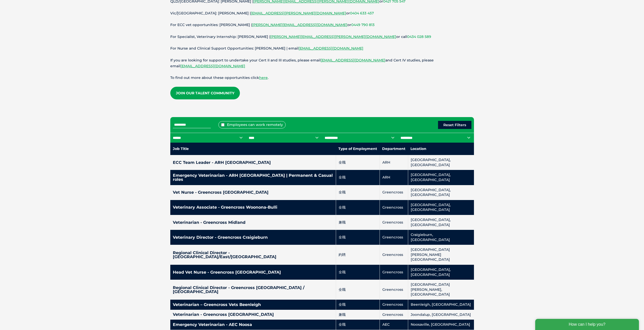  Describe the element at coordinates (252, 125) in the screenshot. I see `label: Employees can work remotely` at that location.